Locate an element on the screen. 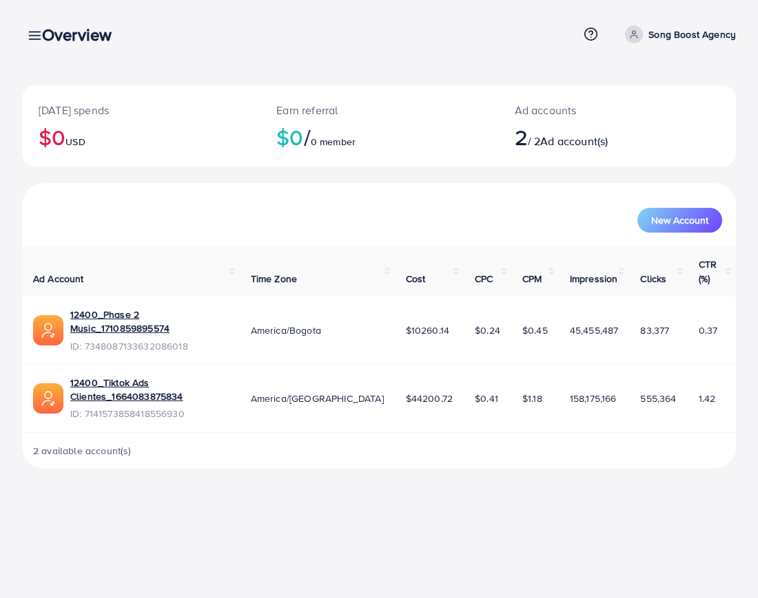  span: 555,364 is located at coordinates (658, 399).